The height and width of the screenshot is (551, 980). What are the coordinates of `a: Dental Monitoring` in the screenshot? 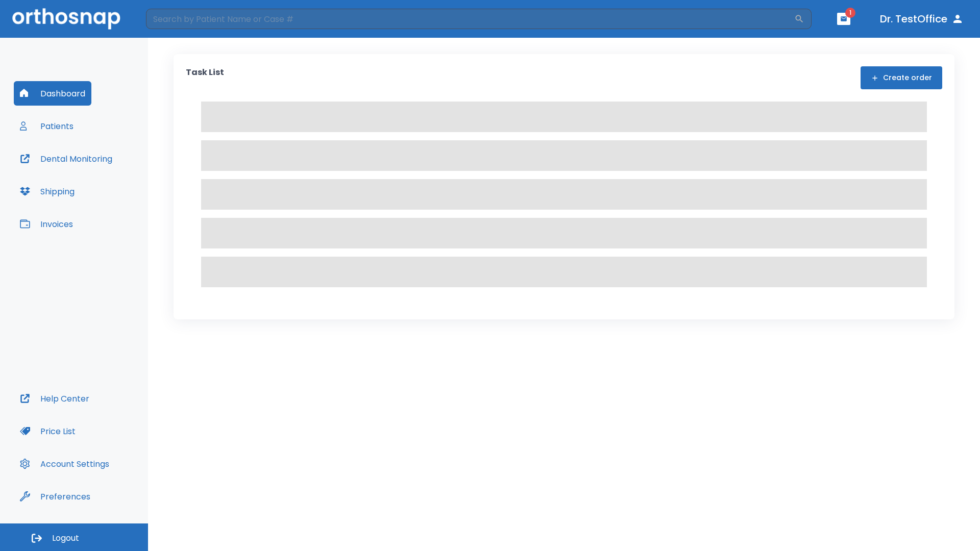 It's located at (66, 159).